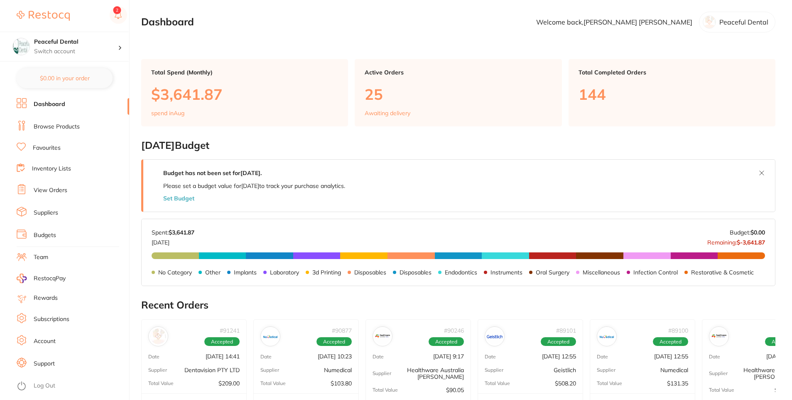 The image size is (792, 400). What do you see at coordinates (751, 242) in the screenshot?
I see `strong: $-3,641.87` at bounding box center [751, 242].